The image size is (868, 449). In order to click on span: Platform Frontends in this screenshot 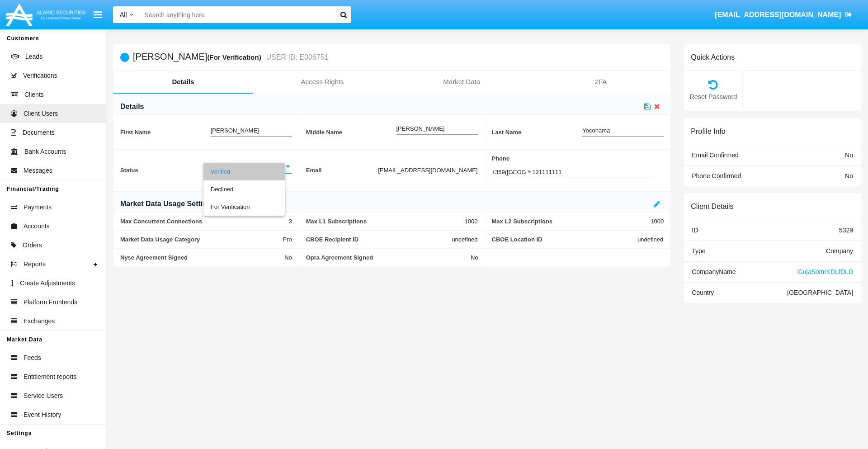, I will do `click(50, 302)`.